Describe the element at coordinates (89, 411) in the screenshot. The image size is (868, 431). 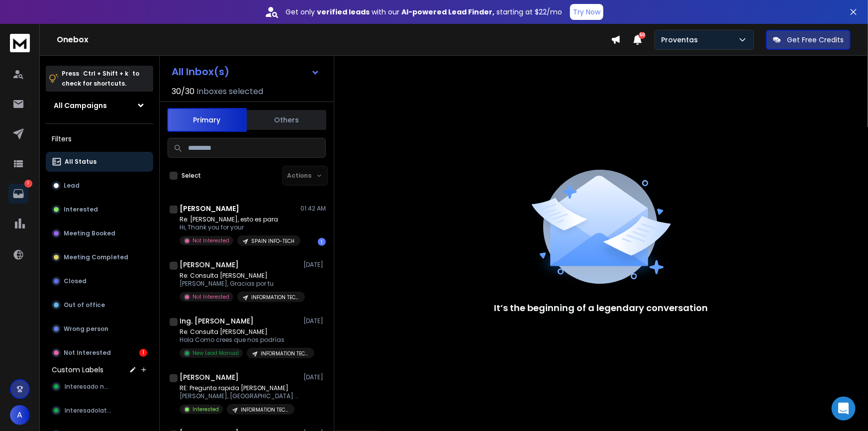
I see `span: Interesadolater` at that location.